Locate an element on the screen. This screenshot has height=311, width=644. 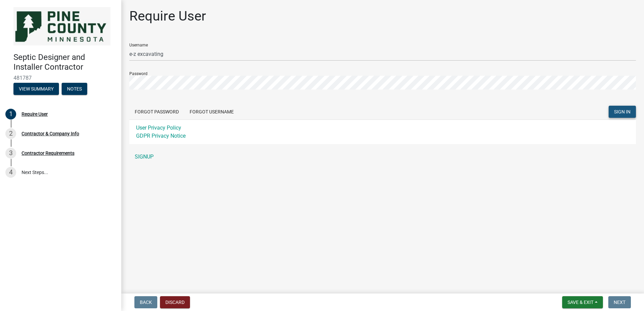
button: Save & Exit is located at coordinates (583, 303).